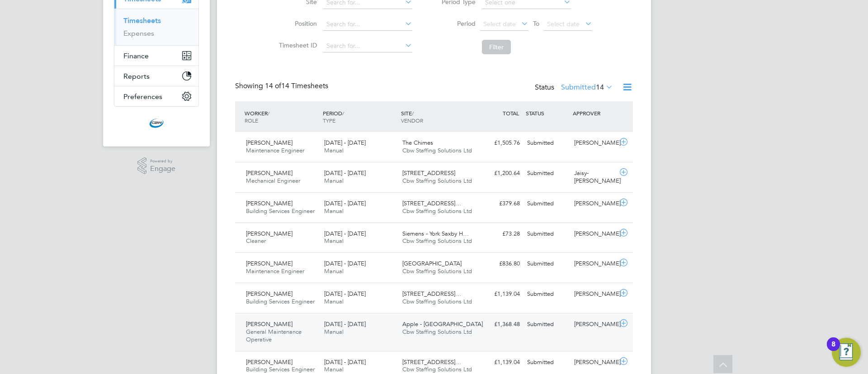 This screenshot has height=374, width=868. What do you see at coordinates (157, 76) in the screenshot?
I see `button: Reports` at bounding box center [157, 76].